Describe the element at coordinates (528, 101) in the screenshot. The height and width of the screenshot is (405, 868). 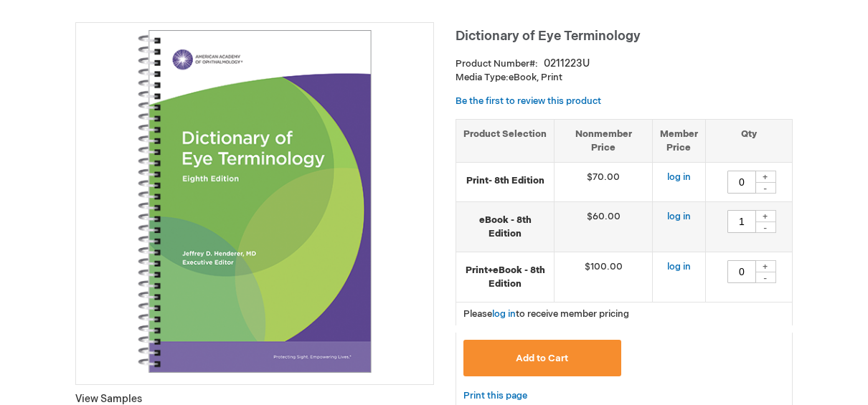
I see `a: Be the first to review this product` at that location.